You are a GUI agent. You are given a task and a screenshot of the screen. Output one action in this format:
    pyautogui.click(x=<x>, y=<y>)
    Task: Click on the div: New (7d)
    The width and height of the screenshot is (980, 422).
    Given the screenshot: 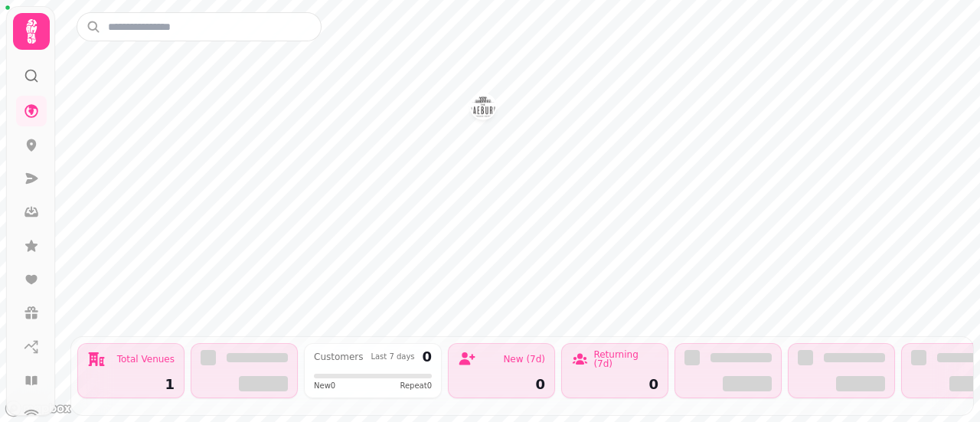 What is the action you would take?
    pyautogui.click(x=523, y=359)
    